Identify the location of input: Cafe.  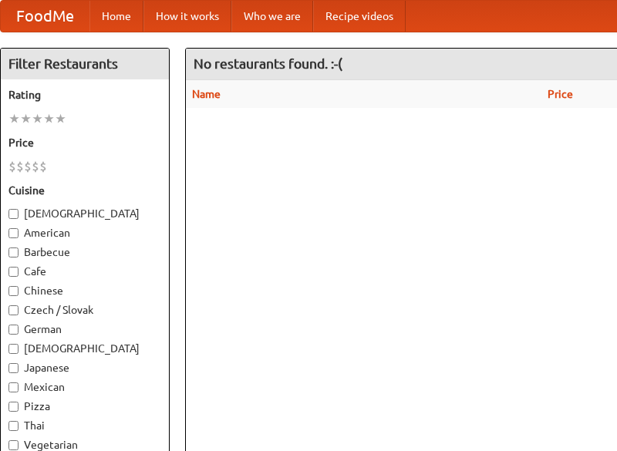
(13, 271).